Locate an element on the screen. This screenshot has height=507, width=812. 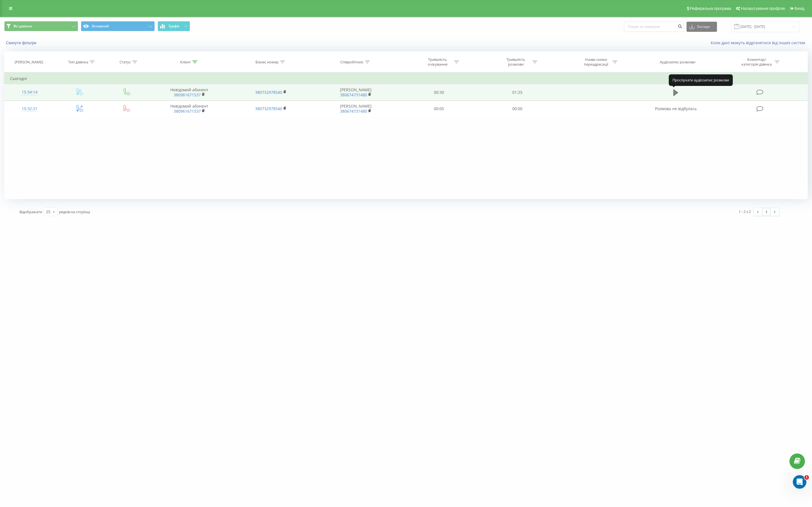
span: Графік is located at coordinates (174, 26).